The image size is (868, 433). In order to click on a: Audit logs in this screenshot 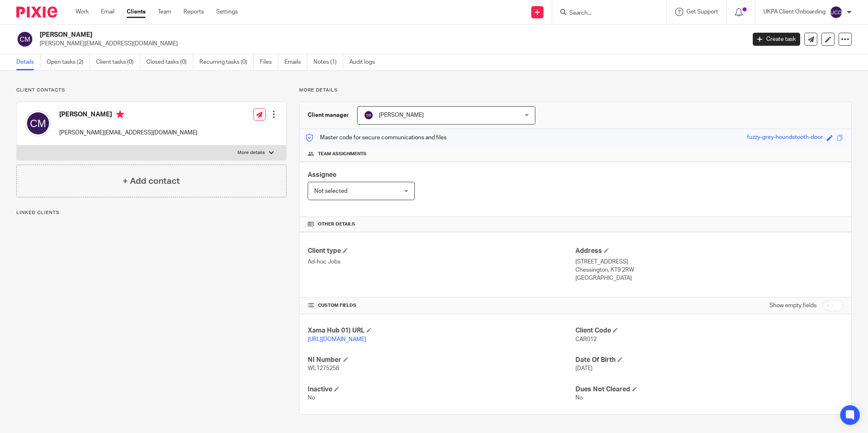, I will do `click(365, 62)`.